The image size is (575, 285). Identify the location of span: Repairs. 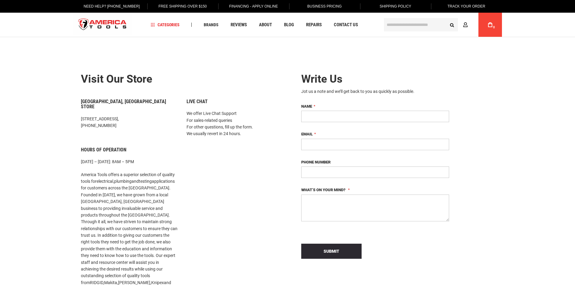
(314, 25).